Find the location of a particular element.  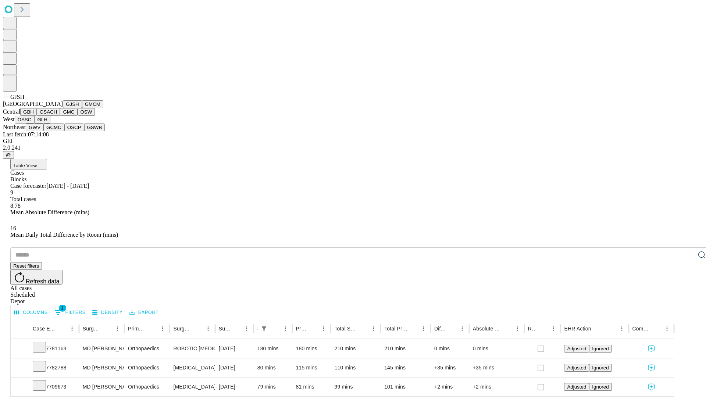

div: 110 mins is located at coordinates (356, 368).